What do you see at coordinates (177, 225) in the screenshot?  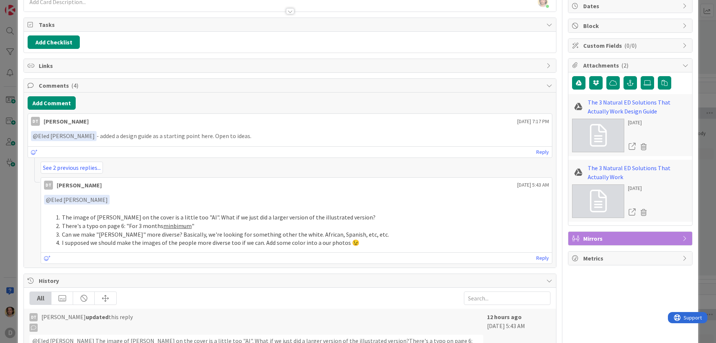 I see `u: minbimum` at bounding box center [177, 225].